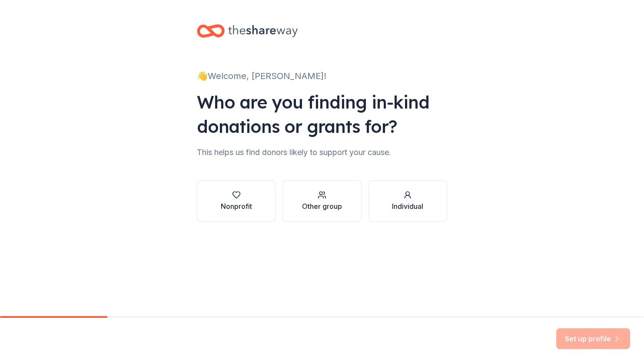  Describe the element at coordinates (322, 201) in the screenshot. I see `button: Other group` at that location.